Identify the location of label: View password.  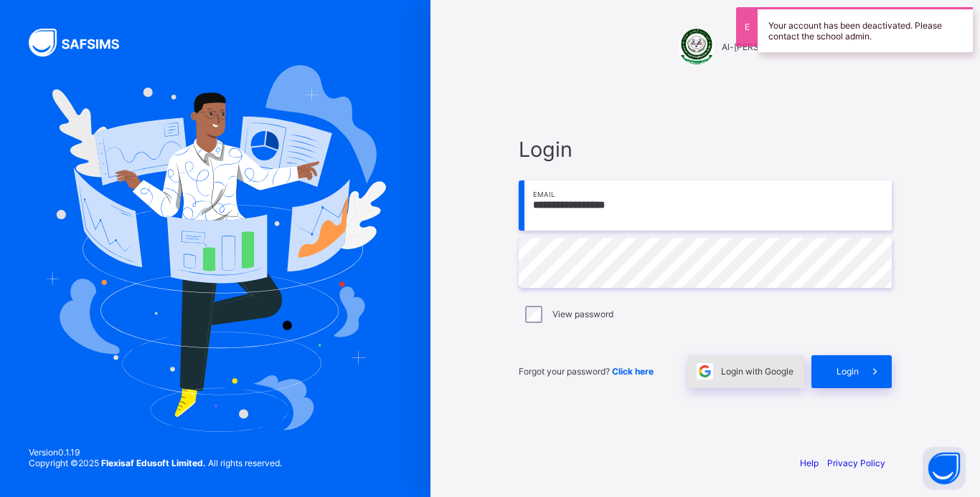
(583, 314).